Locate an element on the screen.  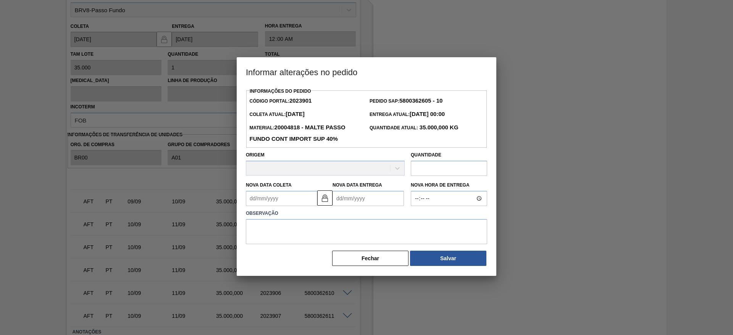
strong: 35.000,000 KG is located at coordinates (438, 127).